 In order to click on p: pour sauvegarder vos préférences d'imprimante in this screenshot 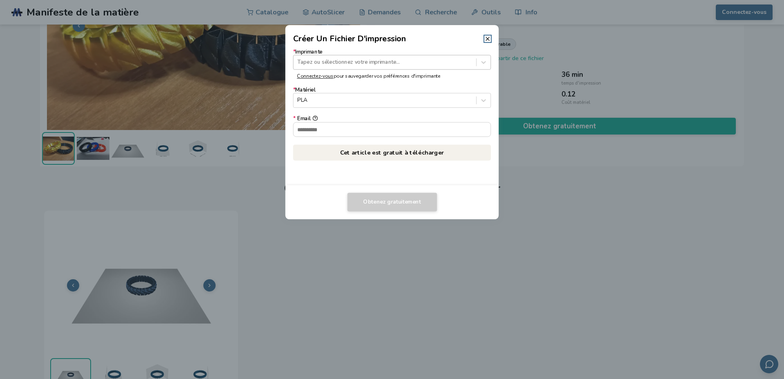, I will do `click(392, 76)`.